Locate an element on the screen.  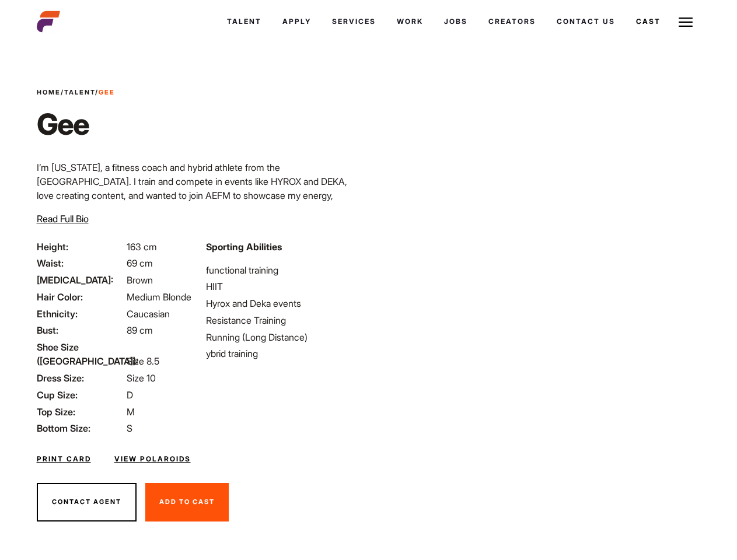
a: Services is located at coordinates (354, 22).